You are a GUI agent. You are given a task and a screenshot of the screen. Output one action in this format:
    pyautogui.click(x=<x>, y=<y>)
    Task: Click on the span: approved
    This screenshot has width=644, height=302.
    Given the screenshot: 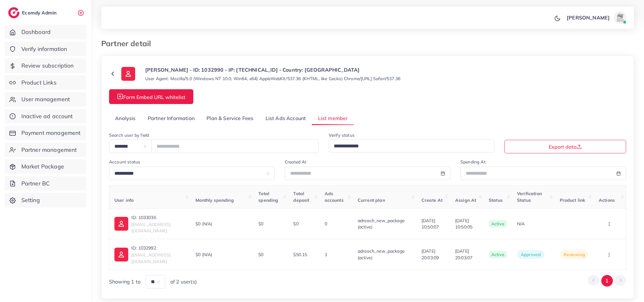 What is the action you would take?
    pyautogui.click(x=531, y=255)
    